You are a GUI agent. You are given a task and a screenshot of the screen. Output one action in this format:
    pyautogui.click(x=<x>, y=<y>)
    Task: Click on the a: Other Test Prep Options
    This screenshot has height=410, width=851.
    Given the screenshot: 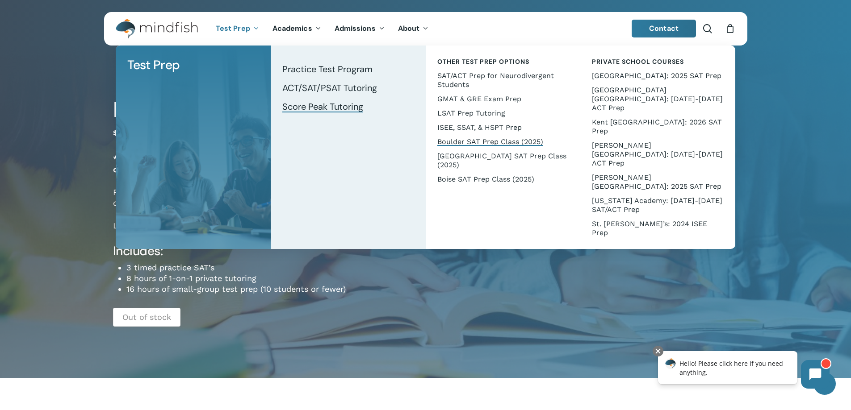 What is the action you would take?
    pyautogui.click(x=503, y=62)
    